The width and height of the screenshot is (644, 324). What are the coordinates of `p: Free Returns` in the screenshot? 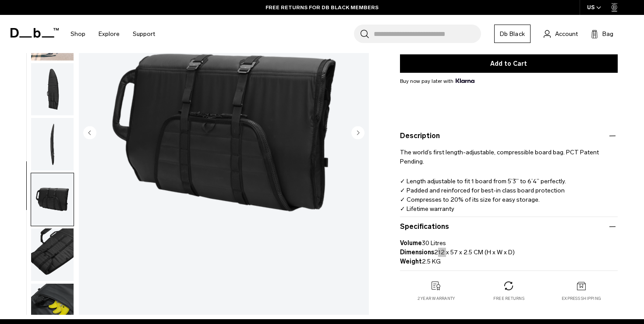 It's located at (509, 298).